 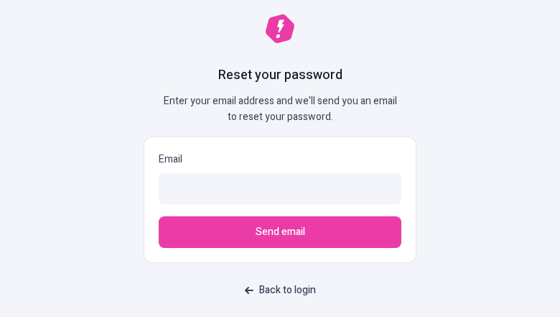 I want to click on p: Enter your email address and we'll send you an email to reset your password., so click(x=280, y=109).